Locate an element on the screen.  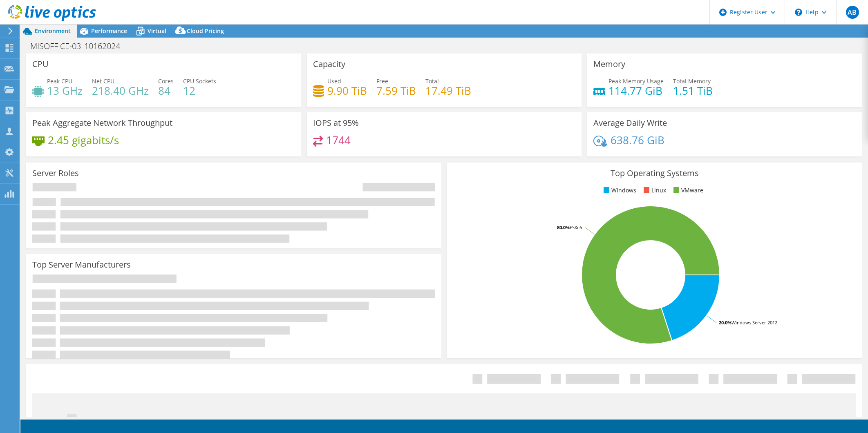
span: Net CPU is located at coordinates (103, 81).